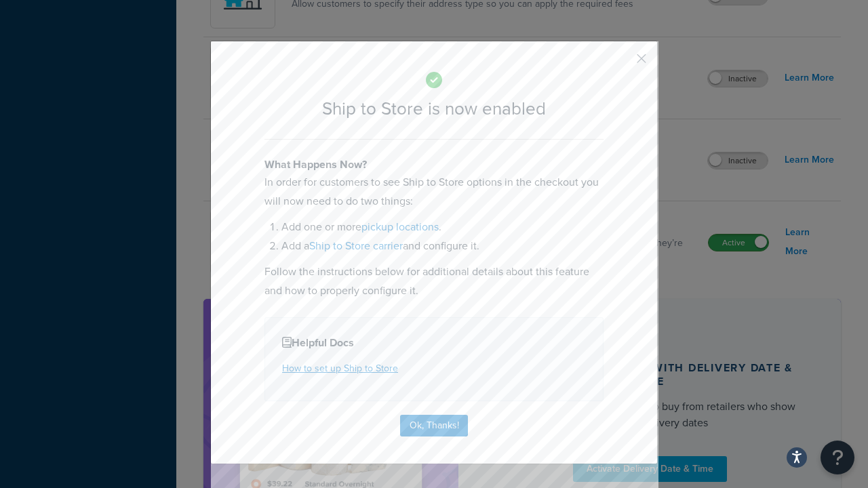 The width and height of the screenshot is (868, 488). Describe the element at coordinates (434, 192) in the screenshot. I see `p: In order for customers to see Ship to Store options in the checkout you will now need to do two t...` at that location.